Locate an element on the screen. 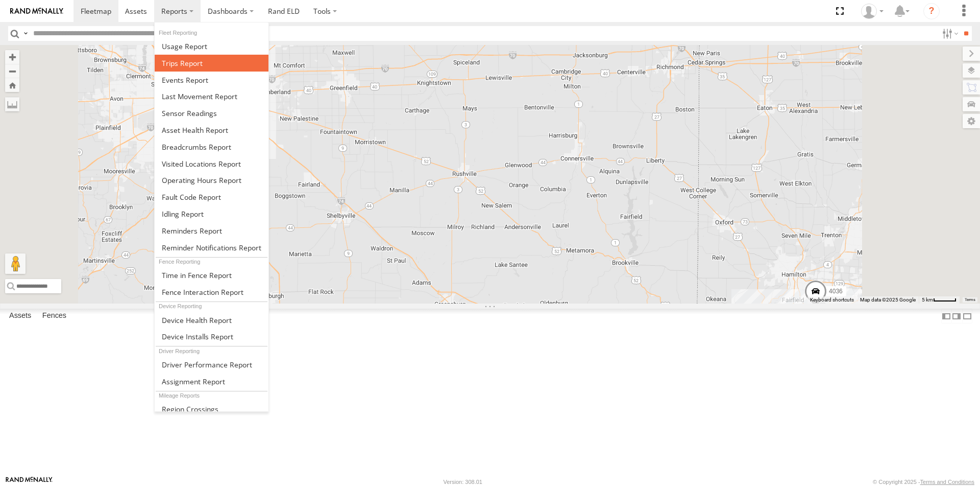  a: Last Movement Report is located at coordinates (211, 96).